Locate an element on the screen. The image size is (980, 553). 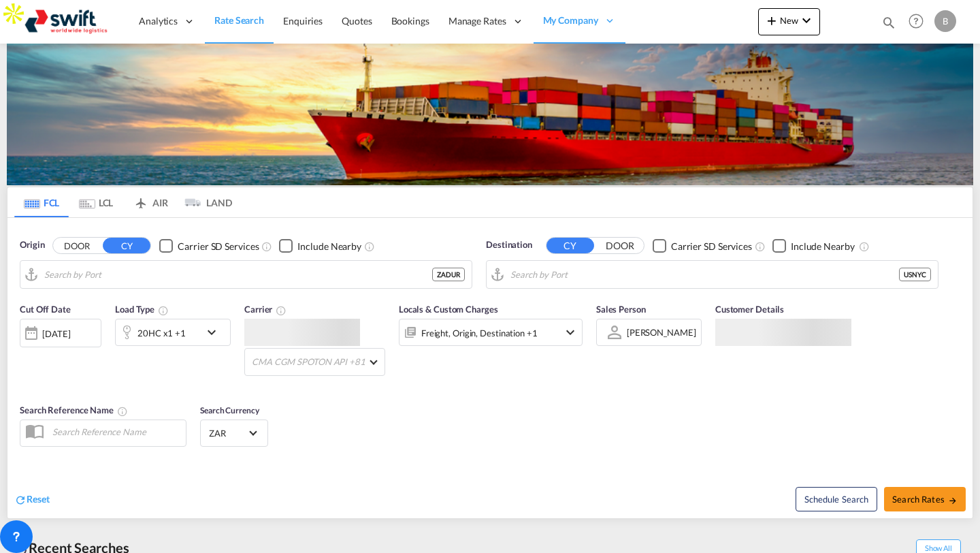
md-icon: icon-information-outline is located at coordinates (163, 310).